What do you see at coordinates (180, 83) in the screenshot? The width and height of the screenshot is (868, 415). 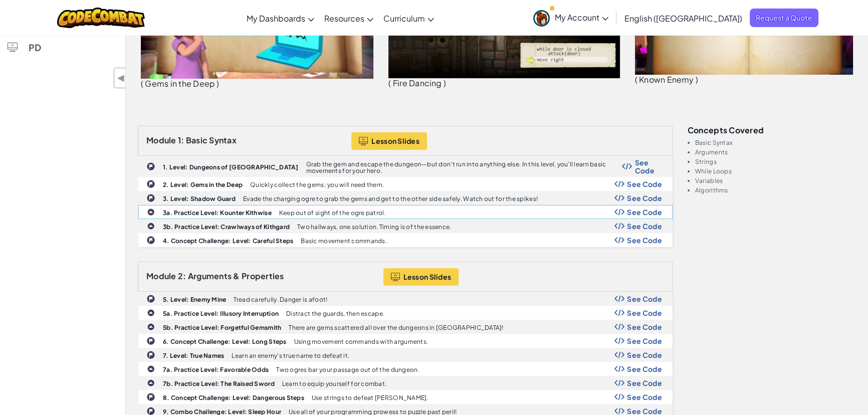 I see `span: Gems in the Deep` at bounding box center [180, 83].